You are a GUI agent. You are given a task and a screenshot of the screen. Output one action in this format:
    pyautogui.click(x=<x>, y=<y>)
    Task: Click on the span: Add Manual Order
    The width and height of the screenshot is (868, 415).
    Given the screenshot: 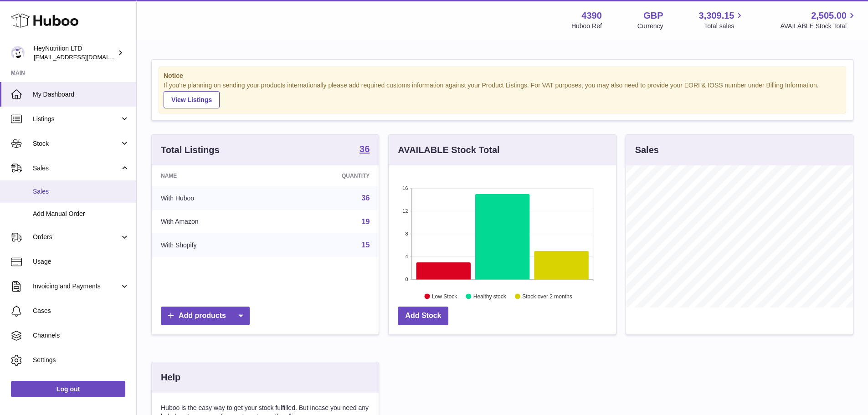 What is the action you would take?
    pyautogui.click(x=81, y=214)
    